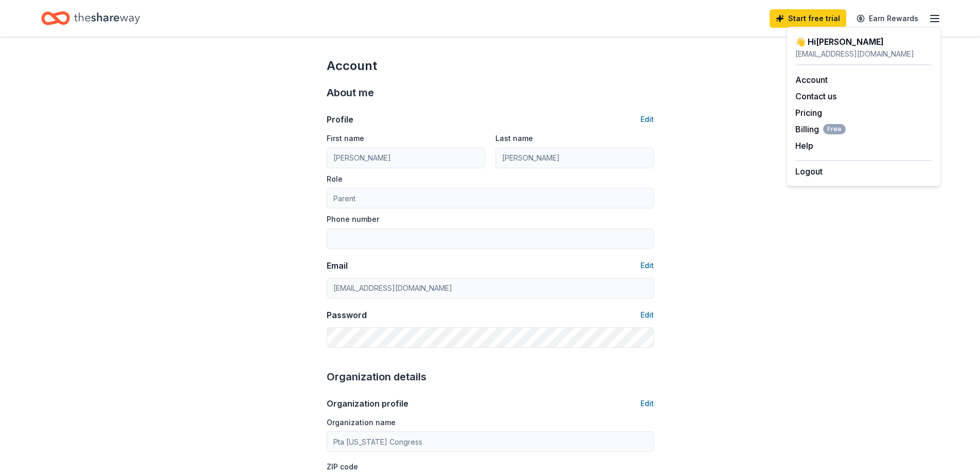 The image size is (980, 473). Describe the element at coordinates (807, 18) in the screenshot. I see `a: Start free trial` at that location.